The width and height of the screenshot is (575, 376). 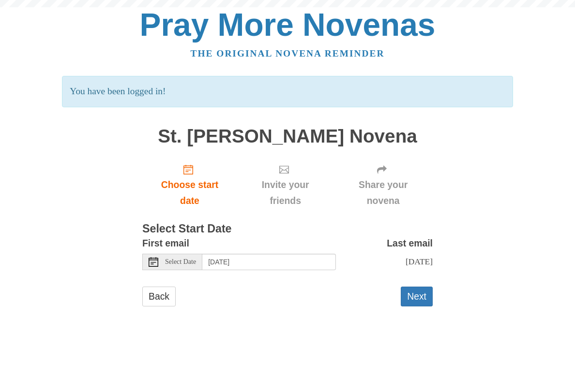 What do you see at coordinates (190, 193) in the screenshot?
I see `span: Choose start date` at bounding box center [190, 193].